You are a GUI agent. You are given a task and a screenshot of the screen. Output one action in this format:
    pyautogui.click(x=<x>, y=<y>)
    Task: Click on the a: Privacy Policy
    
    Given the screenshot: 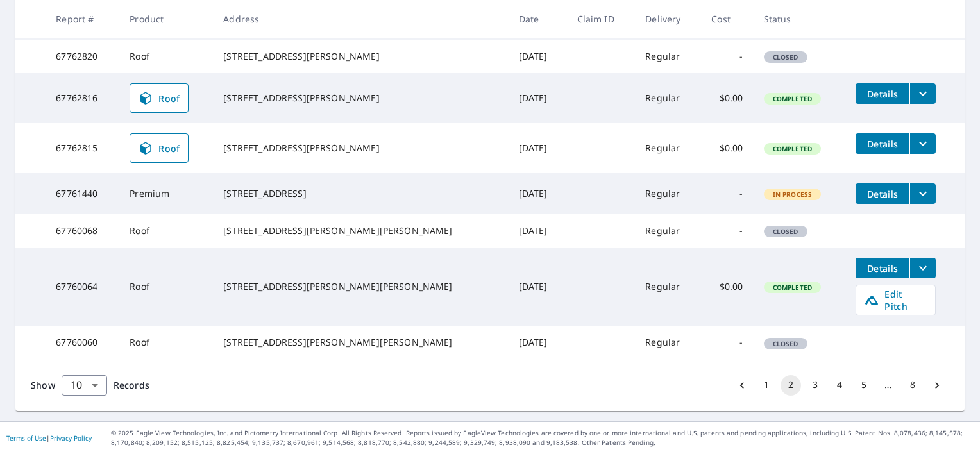 What is the action you would take?
    pyautogui.click(x=71, y=438)
    